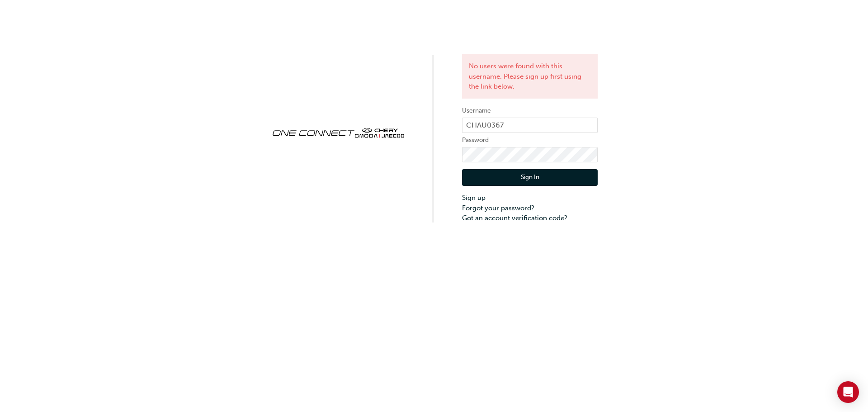 Image resolution: width=868 pixels, height=412 pixels. I want to click on input: Username, so click(530, 125).